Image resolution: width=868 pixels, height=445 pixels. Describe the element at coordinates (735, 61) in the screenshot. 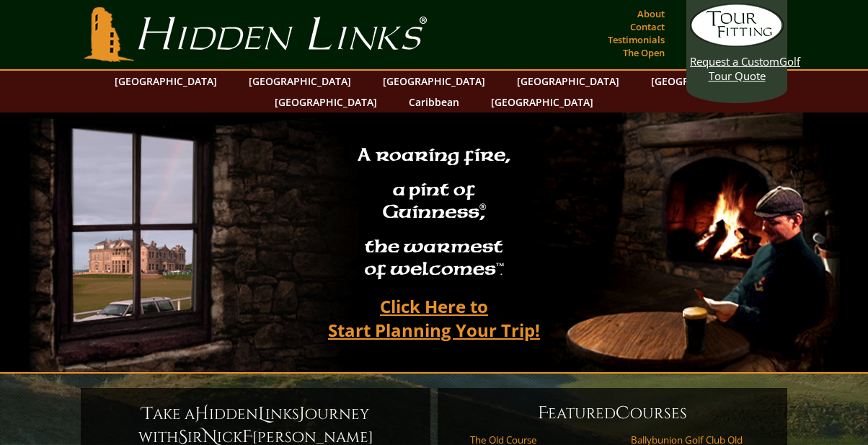

I see `span: Request a Custom` at that location.